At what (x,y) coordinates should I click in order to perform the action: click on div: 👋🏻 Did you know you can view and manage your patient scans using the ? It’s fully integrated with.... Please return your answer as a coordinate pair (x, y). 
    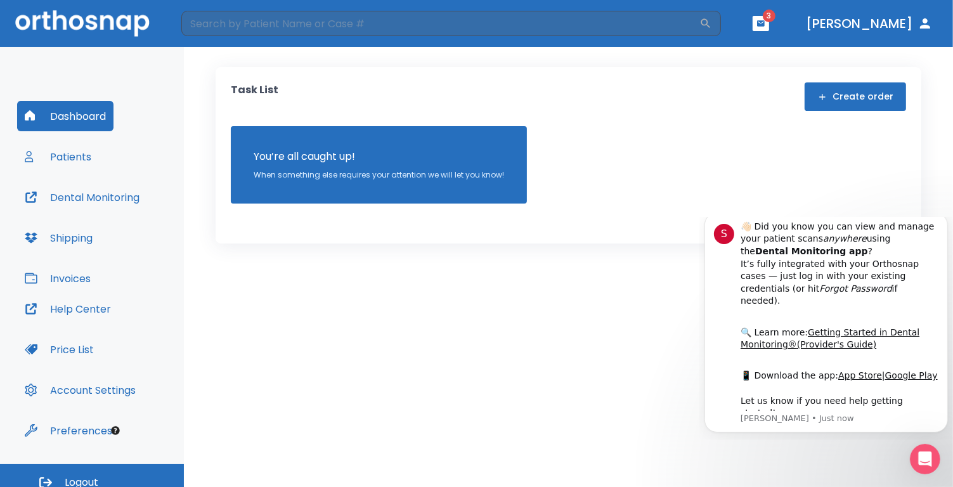
    Looking at the image, I should click on (140, 53).